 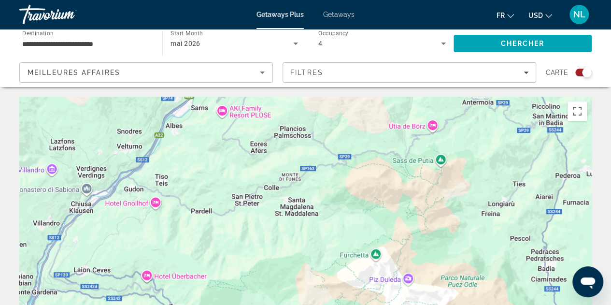 What do you see at coordinates (68, 15) in the screenshot?
I see `a: Travorium` at bounding box center [68, 15].